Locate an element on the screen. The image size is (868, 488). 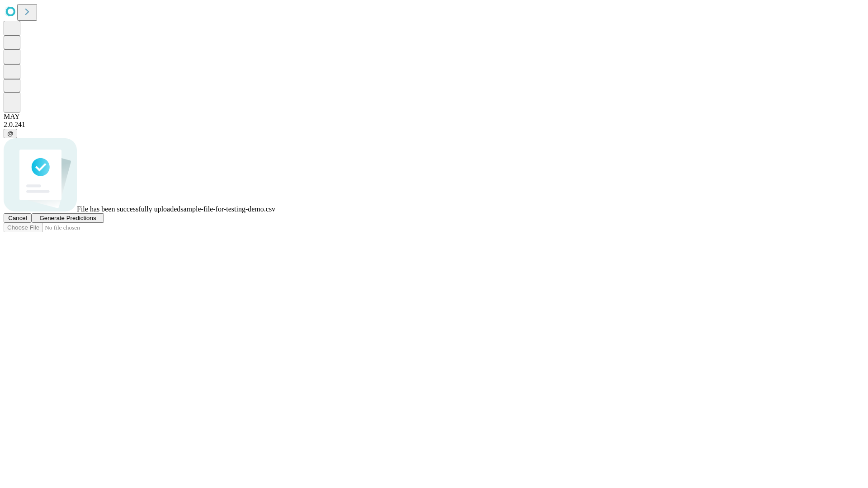
button: Generate Predictions is located at coordinates (67, 218).